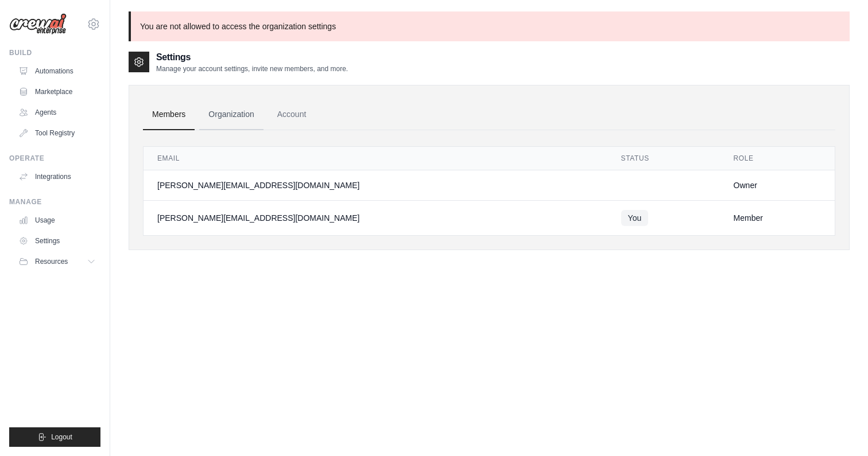 Image resolution: width=868 pixels, height=456 pixels. I want to click on p: Manage your account settings, invite new members, and more., so click(252, 69).